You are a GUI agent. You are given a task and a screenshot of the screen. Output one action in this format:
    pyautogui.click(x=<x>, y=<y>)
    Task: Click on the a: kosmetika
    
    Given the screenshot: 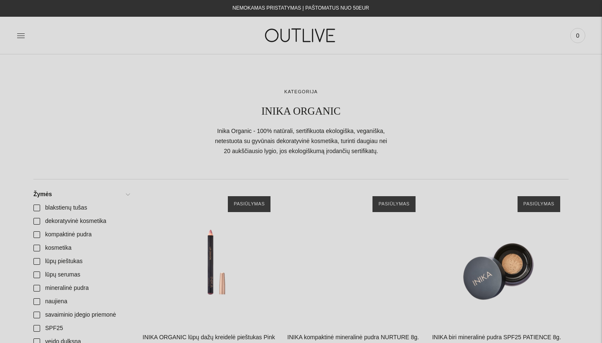 What is the action you would take?
    pyautogui.click(x=81, y=248)
    